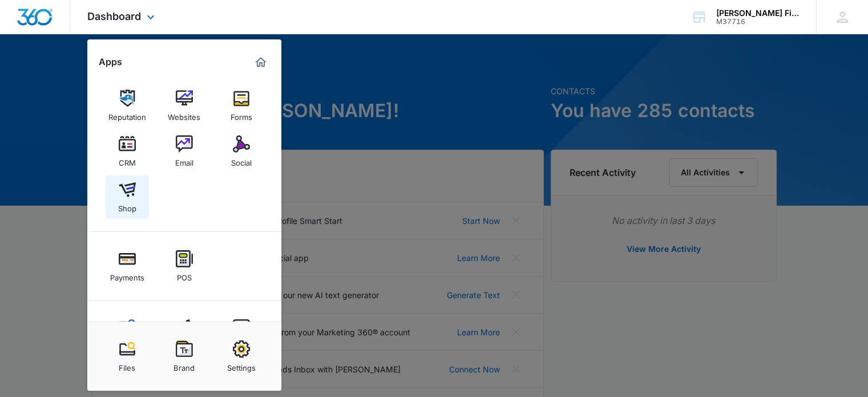 Image resolution: width=868 pixels, height=397 pixels. What do you see at coordinates (241, 335) in the screenshot?
I see `a: Intelligence` at bounding box center [241, 335].